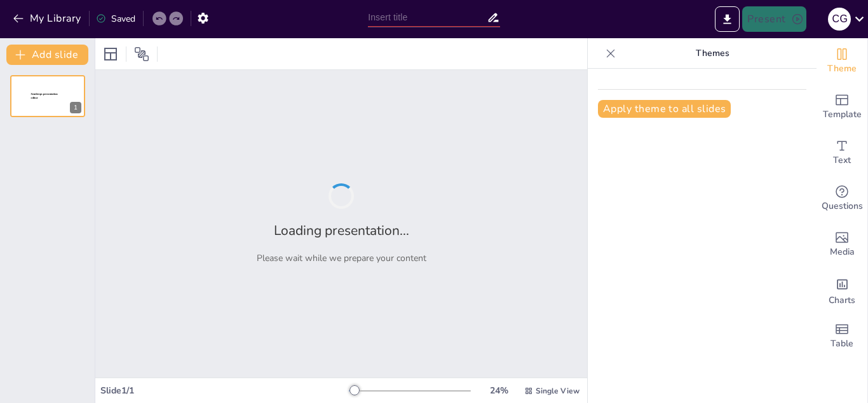 The image size is (868, 403). Describe the element at coordinates (48, 19) in the screenshot. I see `button: My Library` at that location.